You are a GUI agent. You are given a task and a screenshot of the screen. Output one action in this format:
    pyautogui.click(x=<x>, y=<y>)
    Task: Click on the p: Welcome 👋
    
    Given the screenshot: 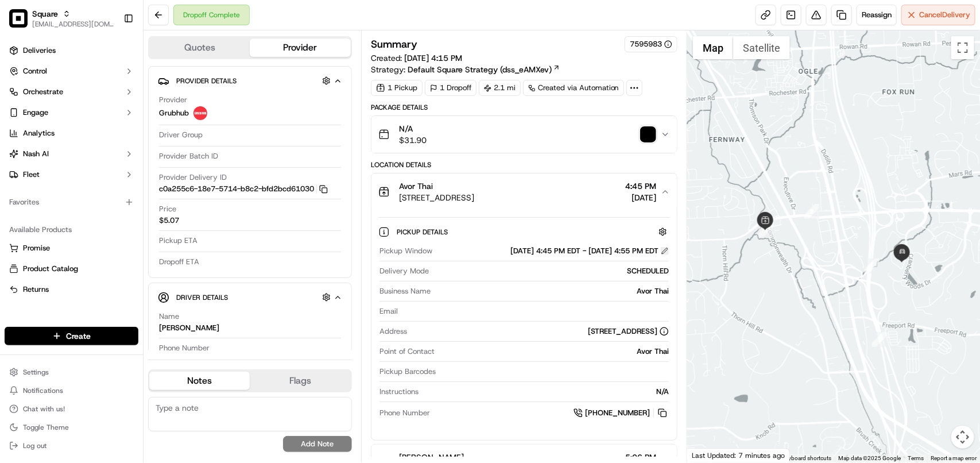 What is the action you would take?
    pyautogui.click(x=110, y=55)
    